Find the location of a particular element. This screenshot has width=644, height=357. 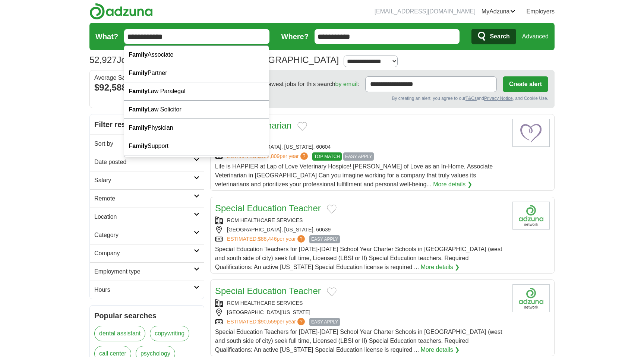

div: Law Solicitor is located at coordinates (197, 110).